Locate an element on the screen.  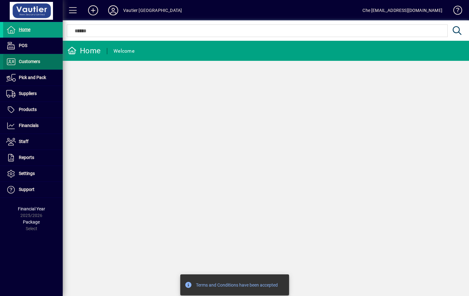
a: Settings is located at coordinates (33, 174).